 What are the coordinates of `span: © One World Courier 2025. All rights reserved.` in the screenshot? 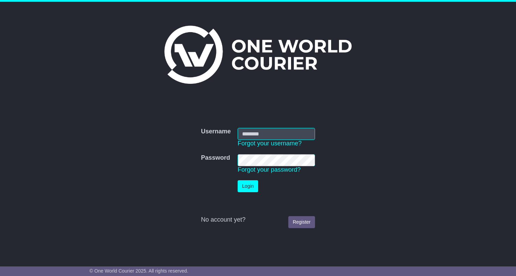 It's located at (139, 271).